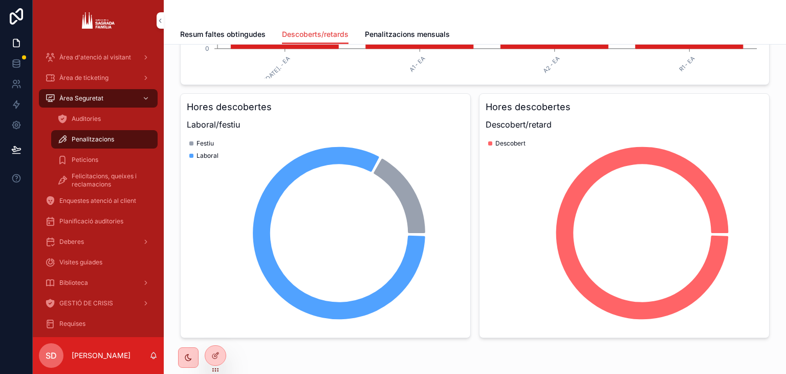  What do you see at coordinates (98, 78) in the screenshot?
I see `a: Àrea de ticketing` at bounding box center [98, 78].